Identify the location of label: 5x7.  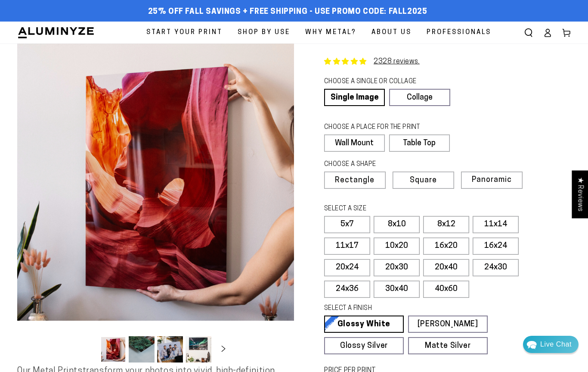
(347, 224).